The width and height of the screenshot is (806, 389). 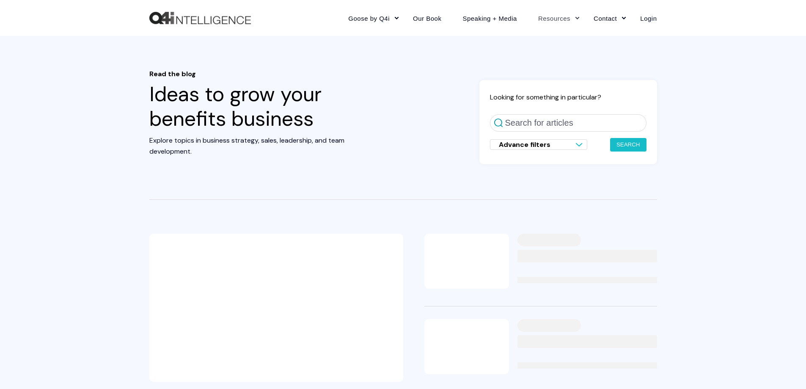 What do you see at coordinates (266, 74) in the screenshot?
I see `span: Read the blog` at bounding box center [266, 74].